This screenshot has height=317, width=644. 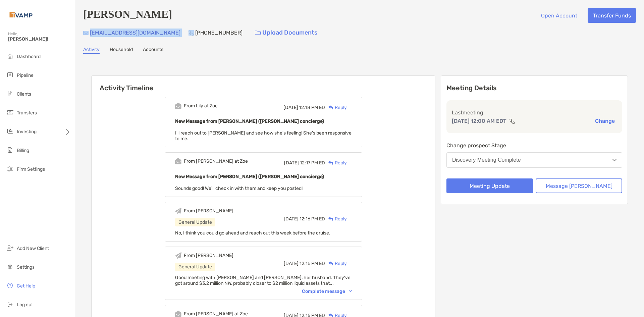 What do you see at coordinates (327, 291) in the screenshot?
I see `div: Complete message` at bounding box center [327, 291].